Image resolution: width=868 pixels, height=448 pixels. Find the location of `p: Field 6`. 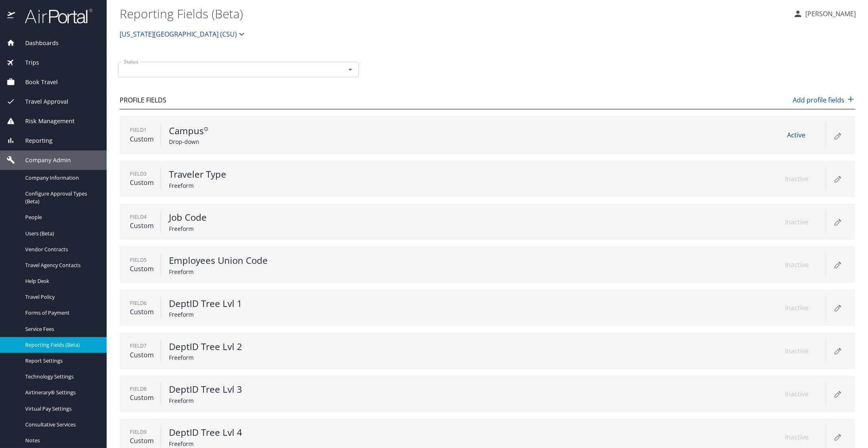

p: Field 6 is located at coordinates (141, 303).